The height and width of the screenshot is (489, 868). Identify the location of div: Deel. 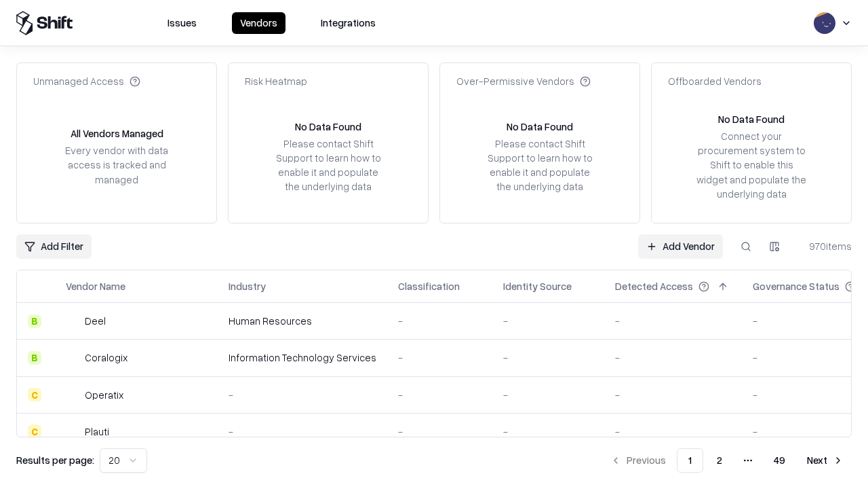
(95, 320).